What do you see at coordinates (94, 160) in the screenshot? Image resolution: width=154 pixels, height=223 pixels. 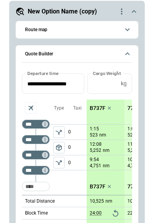 I see `p: 9:54` at bounding box center [94, 160].